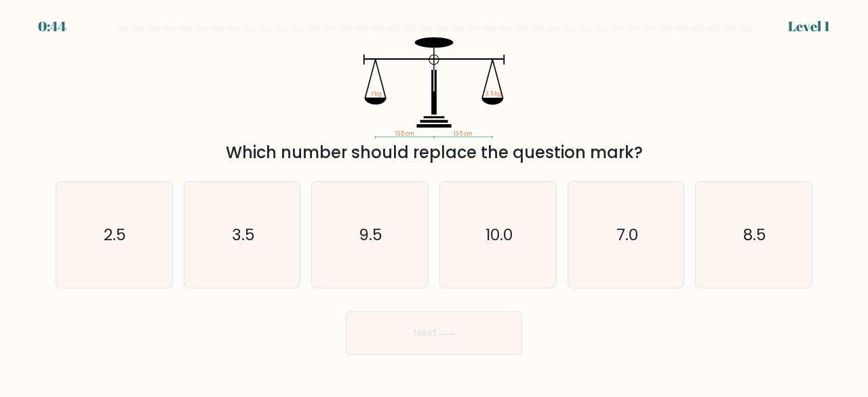 The height and width of the screenshot is (397, 868). Describe the element at coordinates (434, 334) in the screenshot. I see `button: Next` at that location.